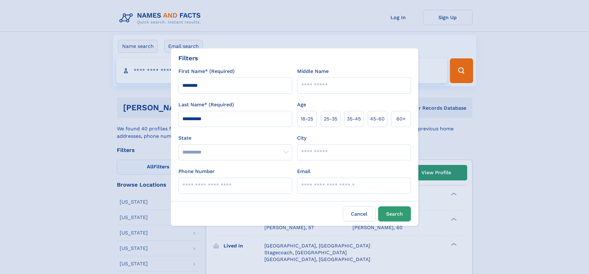 This screenshot has width=589, height=274. I want to click on label: Middle Name, so click(313, 71).